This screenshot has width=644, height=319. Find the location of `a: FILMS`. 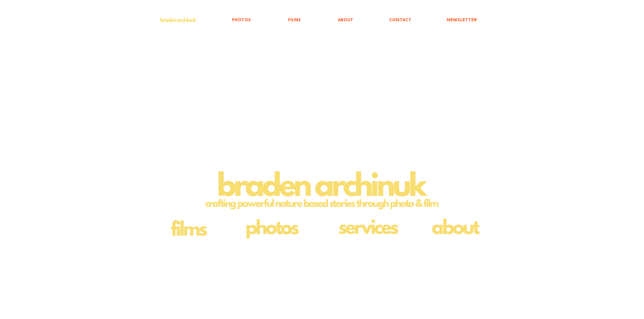

a: FILMS is located at coordinates (281, 20).